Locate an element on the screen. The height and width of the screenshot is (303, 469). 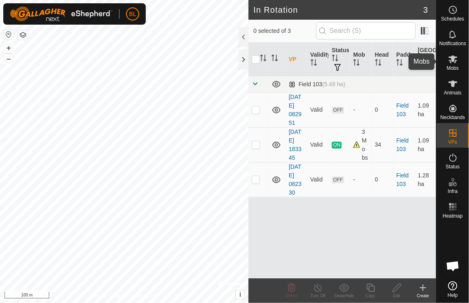
span: 3 is located at coordinates (425, 10).